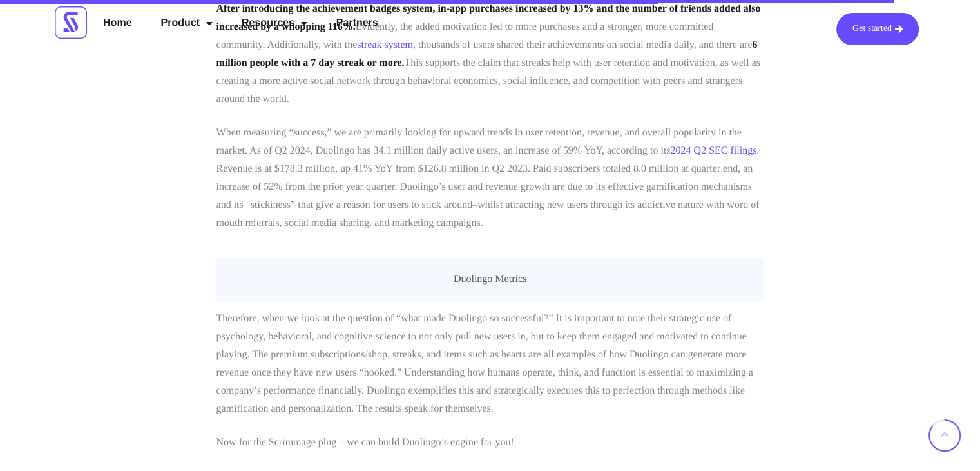 Image resolution: width=980 pixels, height=471 pixels. Describe the element at coordinates (877, 29) in the screenshot. I see `a: Get started` at that location.